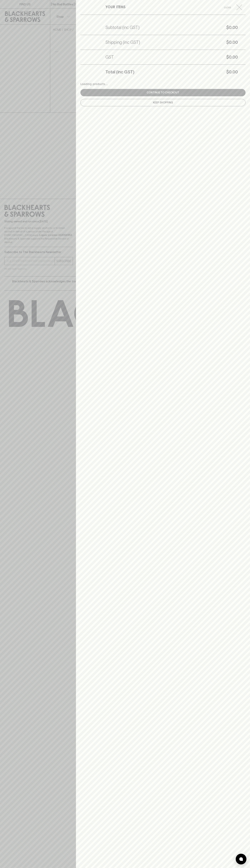 The width and height of the screenshot is (250, 868). Describe the element at coordinates (233, 8) in the screenshot. I see `button: Close` at that location.